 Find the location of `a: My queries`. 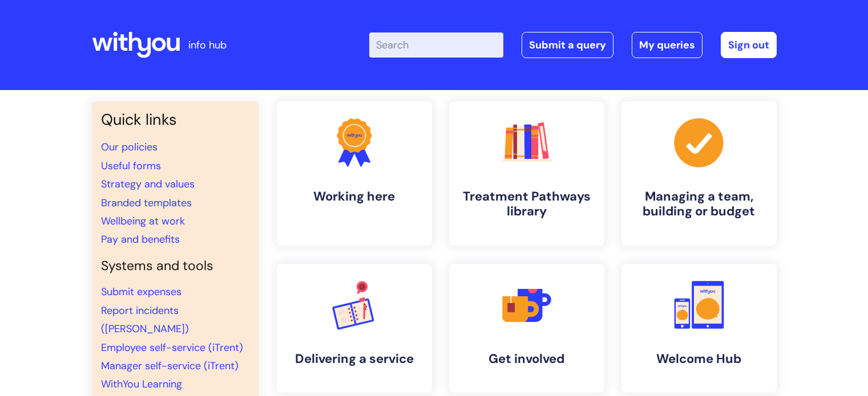

a: My queries is located at coordinates (667, 45).